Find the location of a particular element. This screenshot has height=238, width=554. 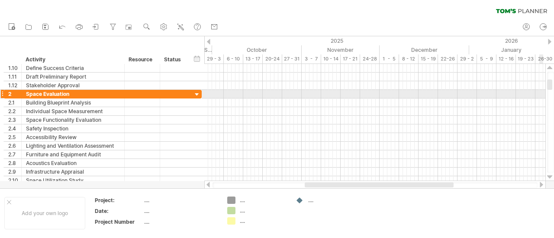

div: Status is located at coordinates (173, 60).